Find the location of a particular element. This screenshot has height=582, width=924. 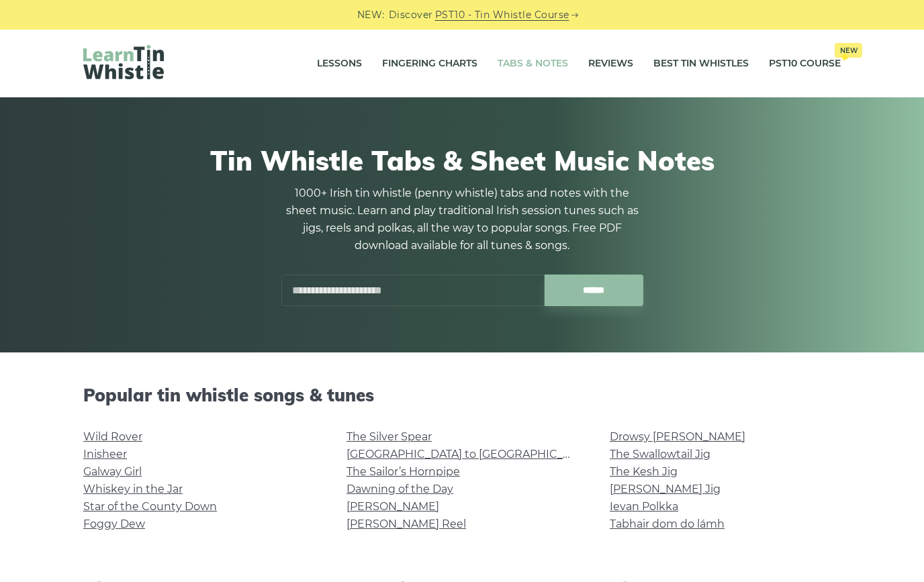

a: The Swallowtail Jig is located at coordinates (660, 454).